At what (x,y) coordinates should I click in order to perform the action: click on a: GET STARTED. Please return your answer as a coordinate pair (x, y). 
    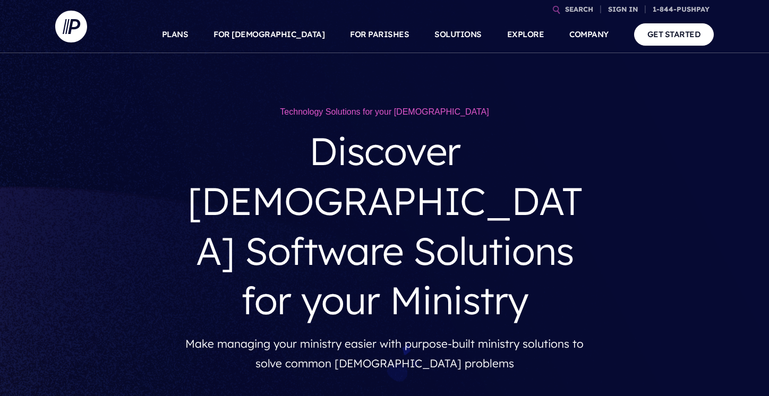
    Looking at the image, I should click on (674, 34).